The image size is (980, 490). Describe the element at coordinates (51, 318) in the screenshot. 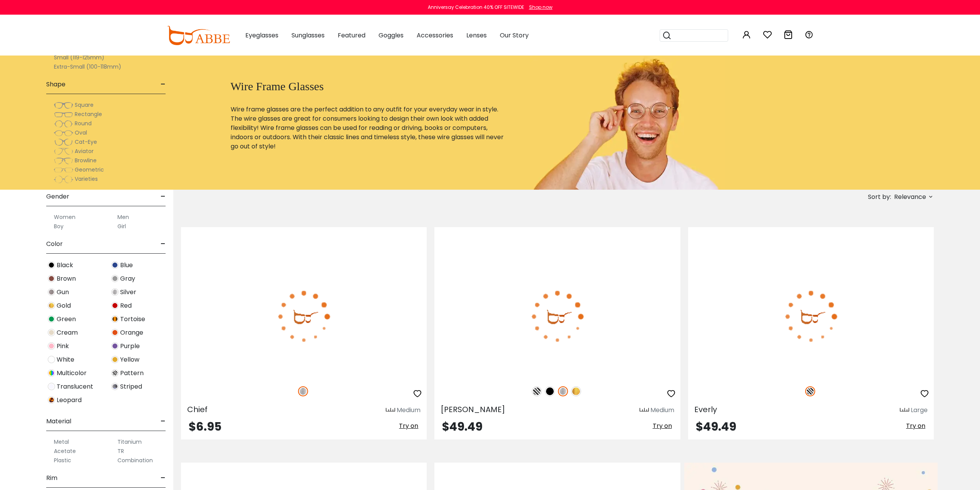

I see `img: Green` at that location.